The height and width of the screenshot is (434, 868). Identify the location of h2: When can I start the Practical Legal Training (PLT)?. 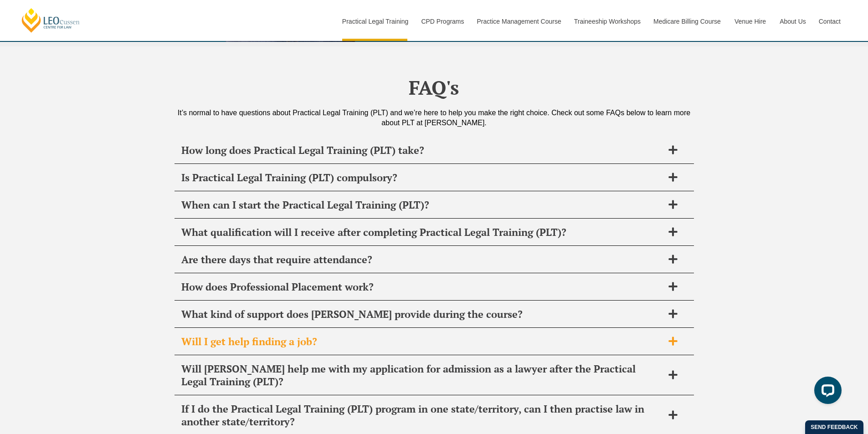
(422, 205).